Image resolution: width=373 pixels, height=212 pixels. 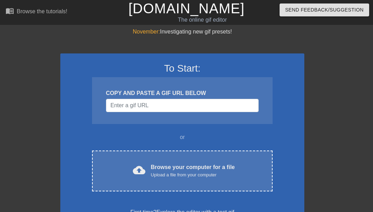 I want to click on div: Investigating new gif presets!, so click(x=183, y=32).